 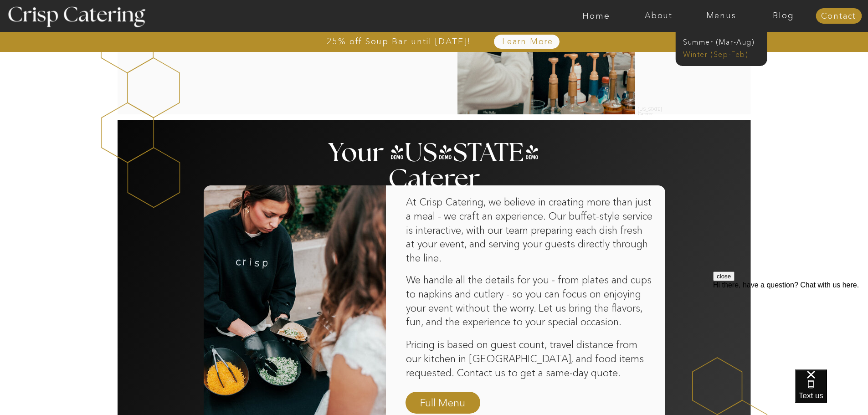 I want to click on nav: Summer (Mar-Aug), so click(x=724, y=41).